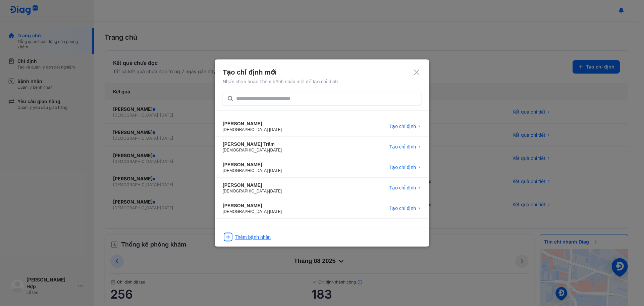 The image size is (644, 306). What do you see at coordinates (322, 82) in the screenshot?
I see `div: Nhấn chọn hoặc Thêm bệnh nhân mới để tạo chỉ định` at bounding box center [322, 82].